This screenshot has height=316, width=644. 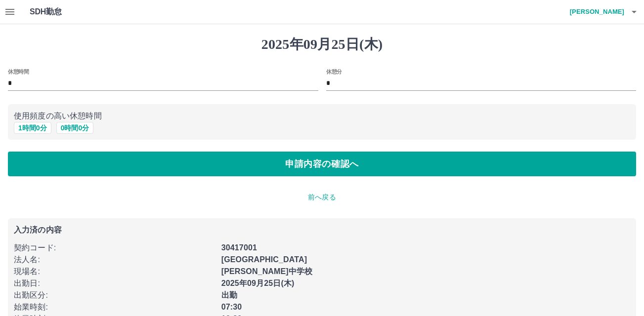 What do you see at coordinates (115, 260) in the screenshot?
I see `p: 法人名 :` at bounding box center [115, 260].